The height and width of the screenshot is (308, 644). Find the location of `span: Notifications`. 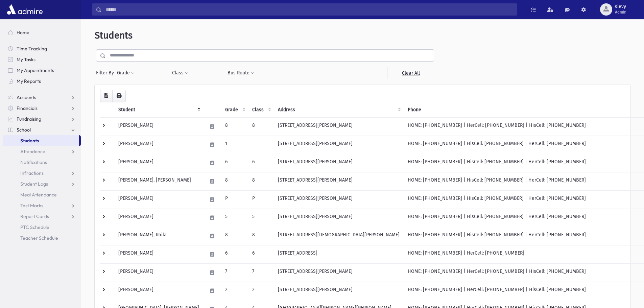

span: Notifications is located at coordinates (33, 162).